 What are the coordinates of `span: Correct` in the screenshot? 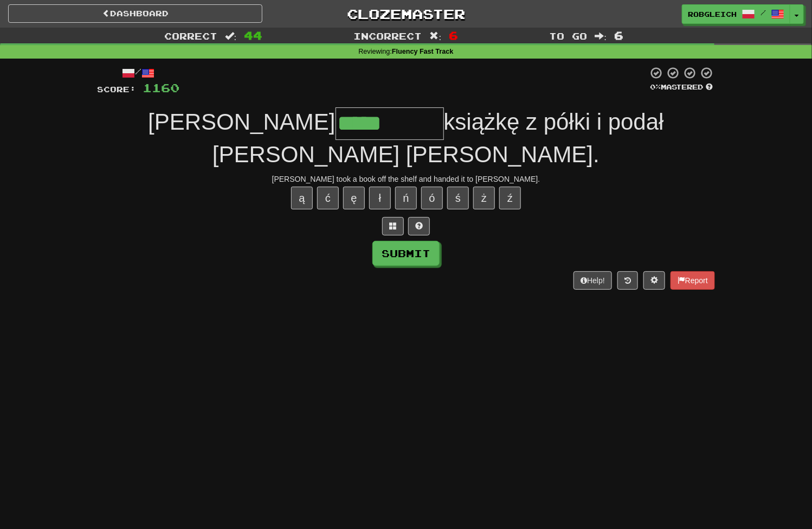 It's located at (191, 36).